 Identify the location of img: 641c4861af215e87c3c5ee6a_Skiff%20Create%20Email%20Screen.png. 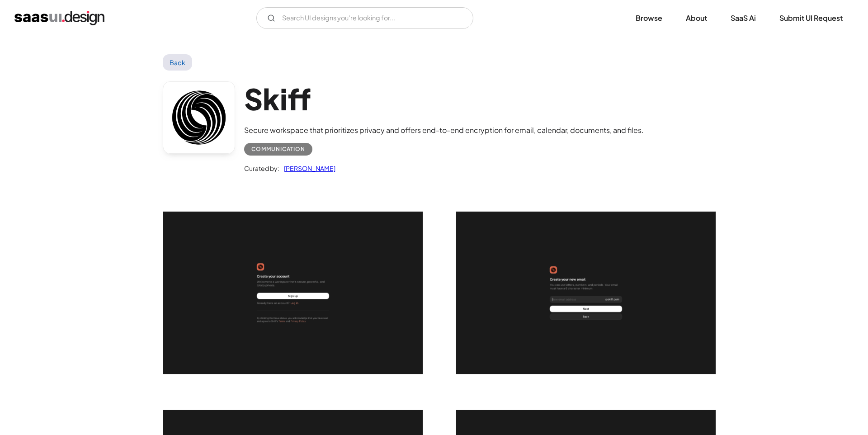
(586, 293).